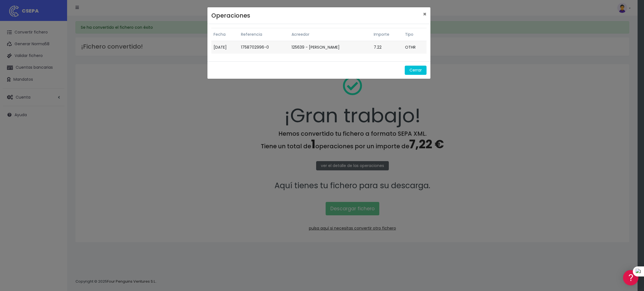 The width and height of the screenshot is (644, 291). Describe the element at coordinates (264, 47) in the screenshot. I see `td: 1758702996-0` at that location.